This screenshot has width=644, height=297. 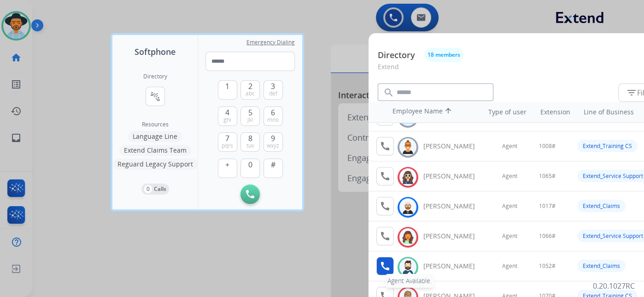 What do you see at coordinates (614, 286) in the screenshot?
I see `p: 0.20.1027RC` at bounding box center [614, 286].